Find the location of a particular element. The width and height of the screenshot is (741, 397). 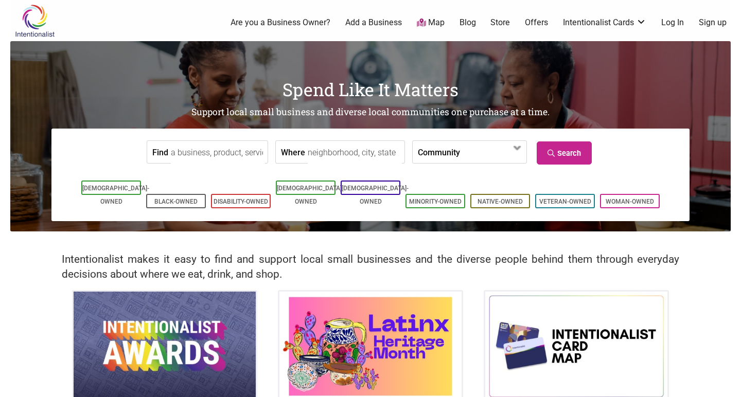

a: Are you a Business Owner? is located at coordinates (281, 23).